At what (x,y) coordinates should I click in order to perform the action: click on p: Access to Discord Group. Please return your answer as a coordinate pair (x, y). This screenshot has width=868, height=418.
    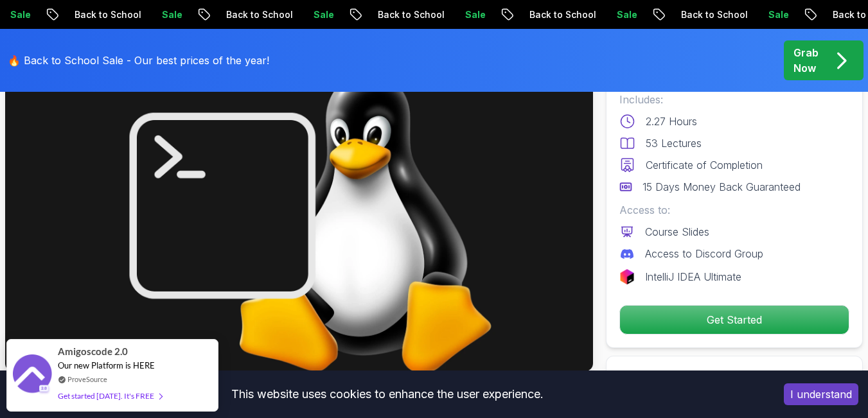
    Looking at the image, I should click on (704, 253).